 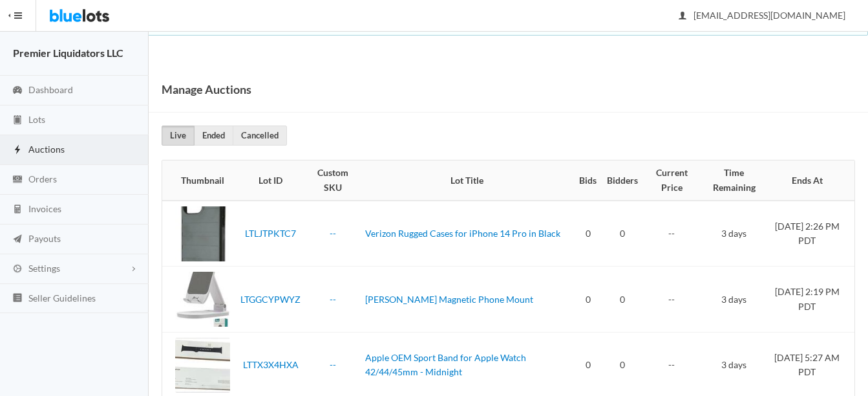 I want to click on a: LTLJTPKTC7, so click(x=270, y=233).